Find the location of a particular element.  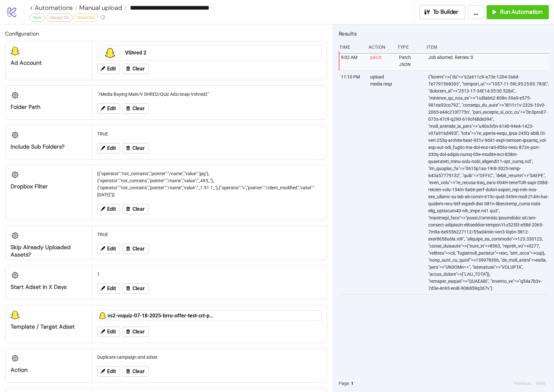

div: Folder Path is located at coordinates (49, 107).